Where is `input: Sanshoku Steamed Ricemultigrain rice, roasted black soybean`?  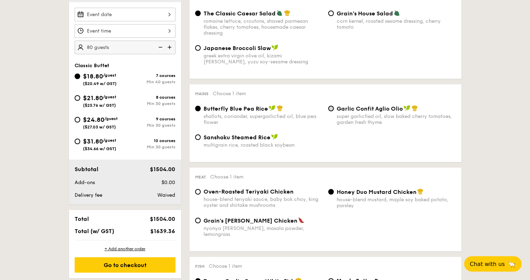 input: Sanshoku Steamed Ricemultigrain rice, roasted black soybean is located at coordinates (198, 137).